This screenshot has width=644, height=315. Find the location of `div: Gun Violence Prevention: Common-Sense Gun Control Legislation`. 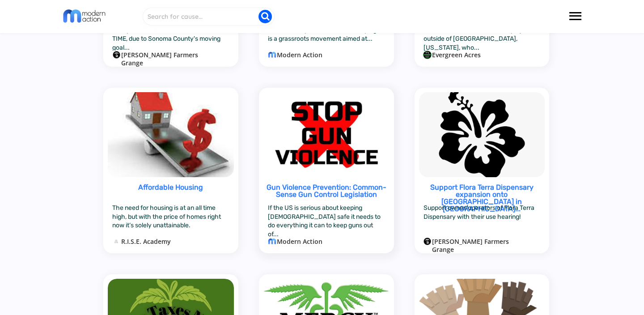

div: Gun Violence Prevention: Common-Sense Gun Control Legislation is located at coordinates (326, 192).